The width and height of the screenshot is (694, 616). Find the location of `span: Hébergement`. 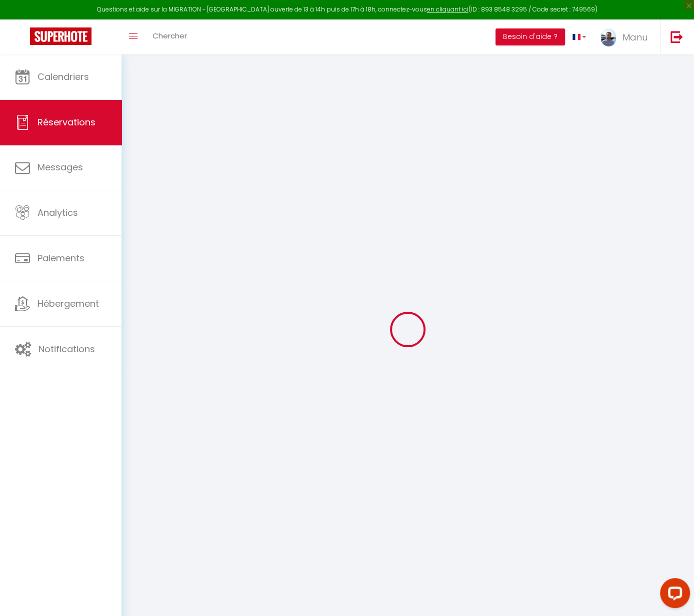

span: Hébergement is located at coordinates (68, 304).